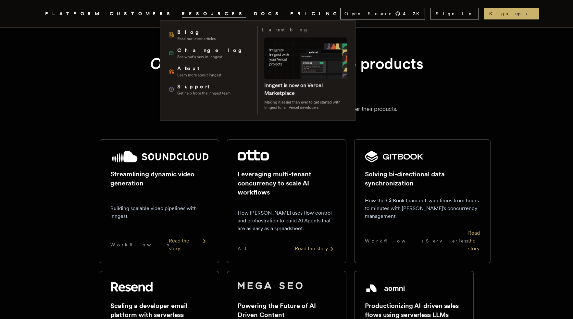  I want to click on h2: Streamlining dynamic video generation, so click(159, 179).